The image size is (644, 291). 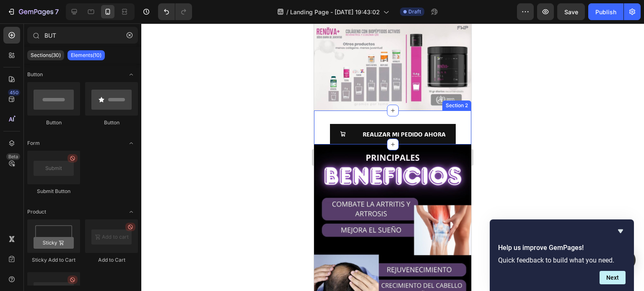 What do you see at coordinates (54, 261) in the screenshot?
I see `div: Sticky Add to Cart` at bounding box center [54, 261].